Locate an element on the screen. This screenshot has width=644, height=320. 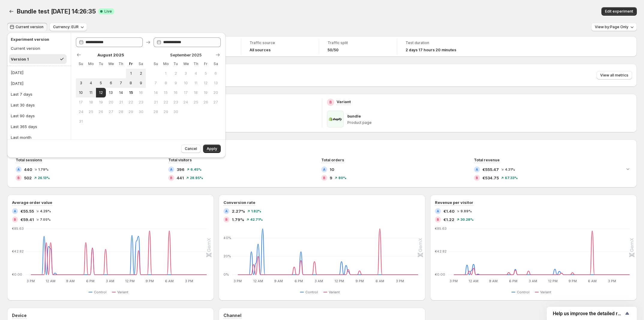
button: Version 1 is located at coordinates (38, 59).